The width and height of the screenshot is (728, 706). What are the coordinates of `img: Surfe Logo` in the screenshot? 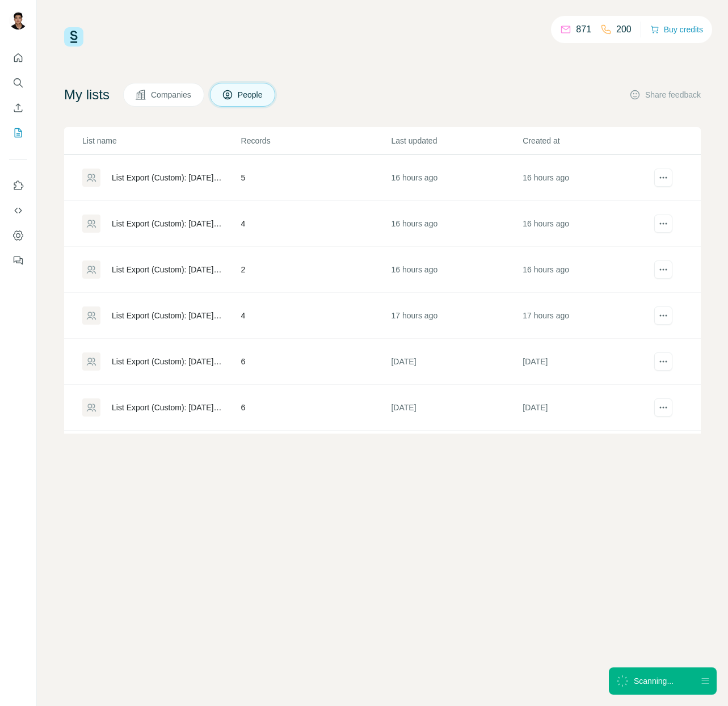 It's located at (73, 37).